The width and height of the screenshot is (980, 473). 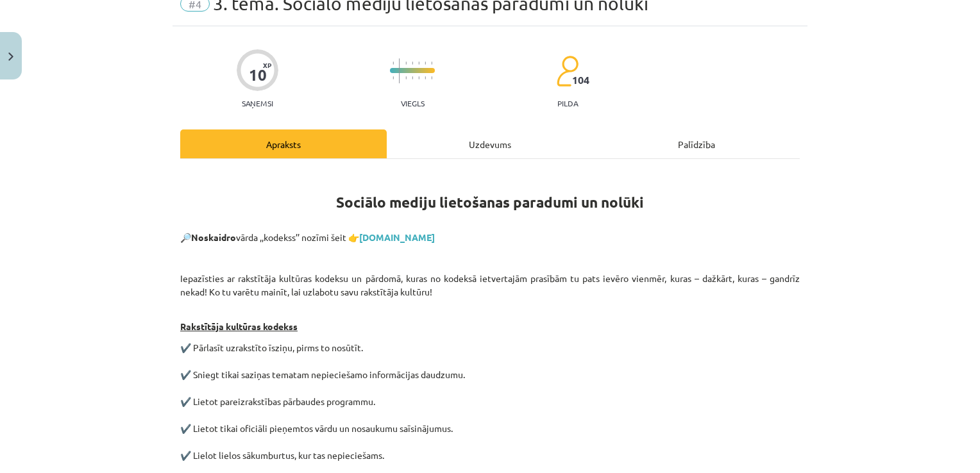 I want to click on u: Rakstītāja kultūras kodekss, so click(x=239, y=327).